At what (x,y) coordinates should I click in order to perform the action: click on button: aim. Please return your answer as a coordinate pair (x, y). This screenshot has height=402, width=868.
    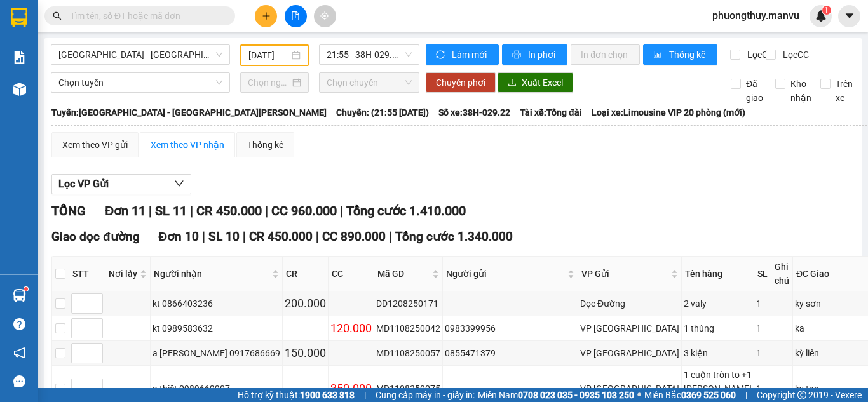
    Looking at the image, I should click on (325, 16).